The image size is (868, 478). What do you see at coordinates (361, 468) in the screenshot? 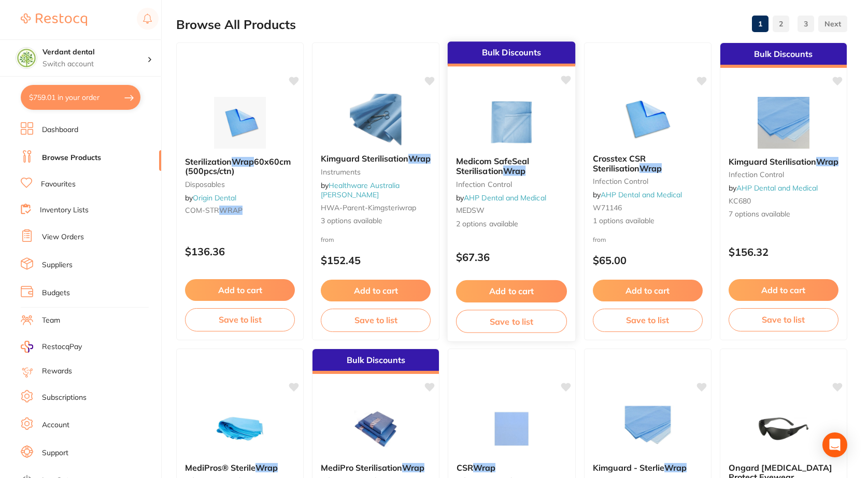
I see `span: MediPro Sterilisation` at bounding box center [361, 468].